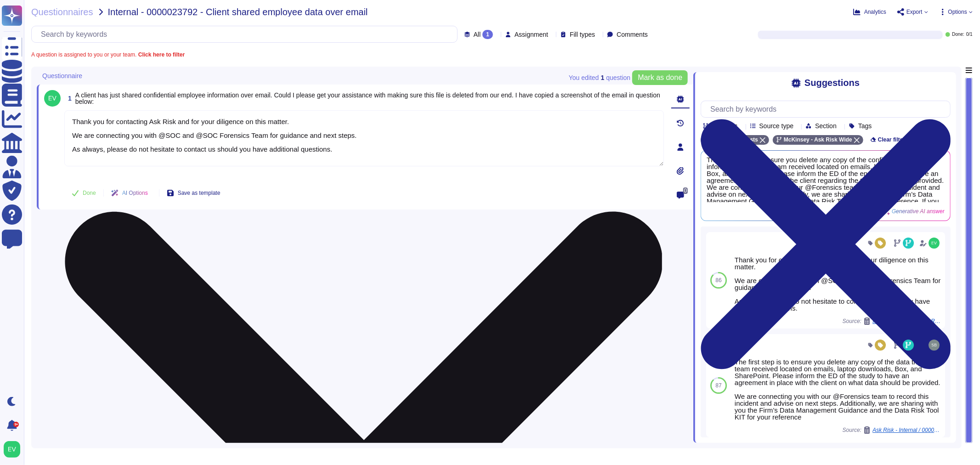 Image resolution: width=980 pixels, height=465 pixels. What do you see at coordinates (582, 34) in the screenshot?
I see `span: Fill types` at bounding box center [582, 34].